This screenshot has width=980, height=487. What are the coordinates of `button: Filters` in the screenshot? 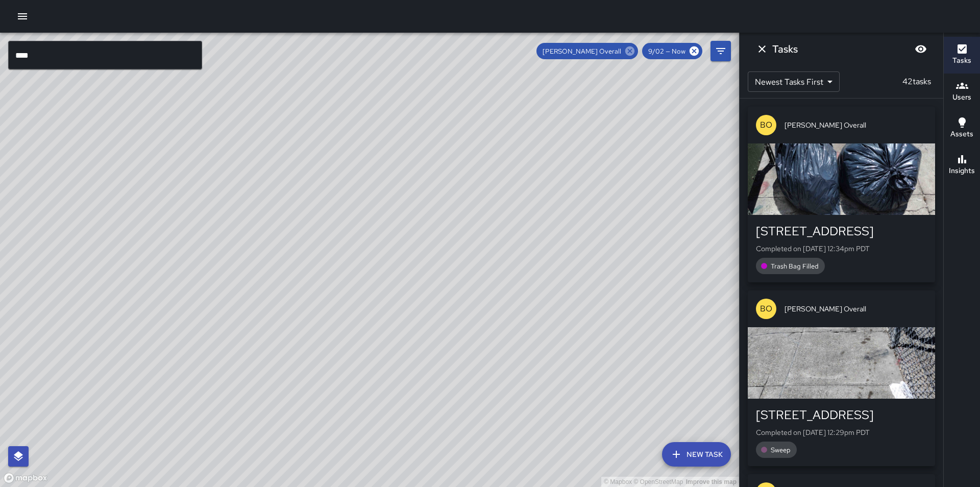 It's located at (721, 51).